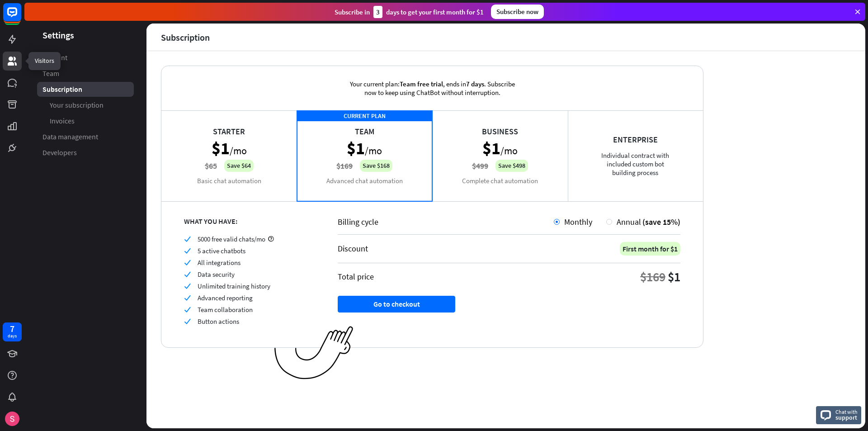 The width and height of the screenshot is (868, 431). Describe the element at coordinates (314, 352) in the screenshot. I see `img: ec979a0a656117aaf919.png` at that location.